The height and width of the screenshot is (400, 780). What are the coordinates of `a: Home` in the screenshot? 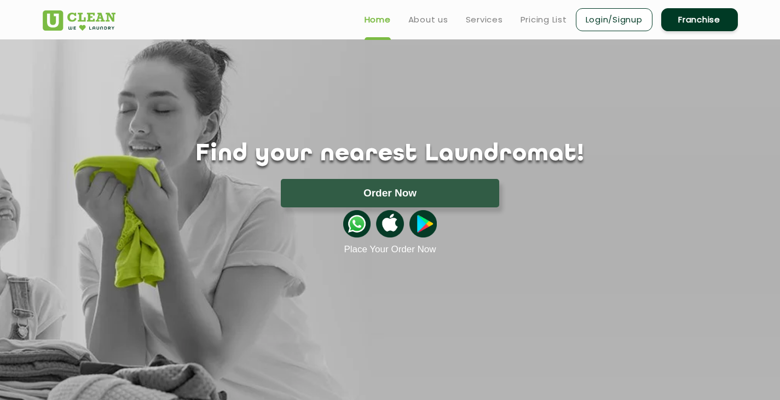 It's located at (378, 20).